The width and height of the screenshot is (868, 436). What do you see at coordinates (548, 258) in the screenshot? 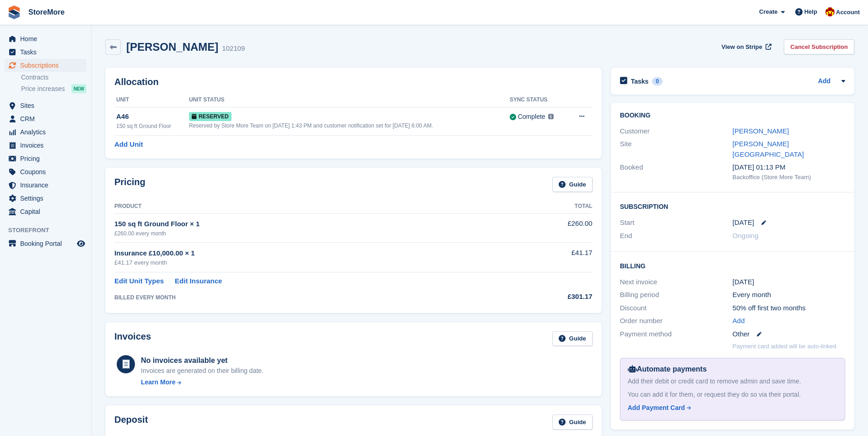
I see `td: £41.17` at bounding box center [548, 258].